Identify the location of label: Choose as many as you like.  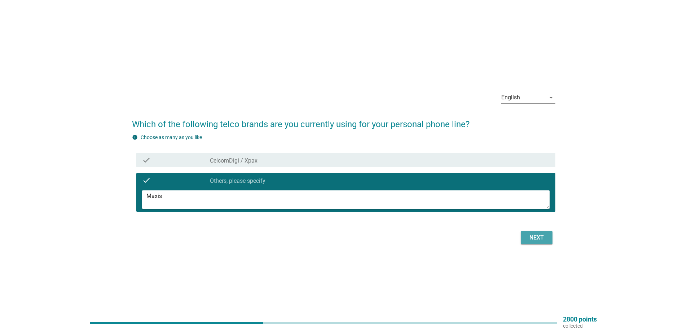
(171, 137).